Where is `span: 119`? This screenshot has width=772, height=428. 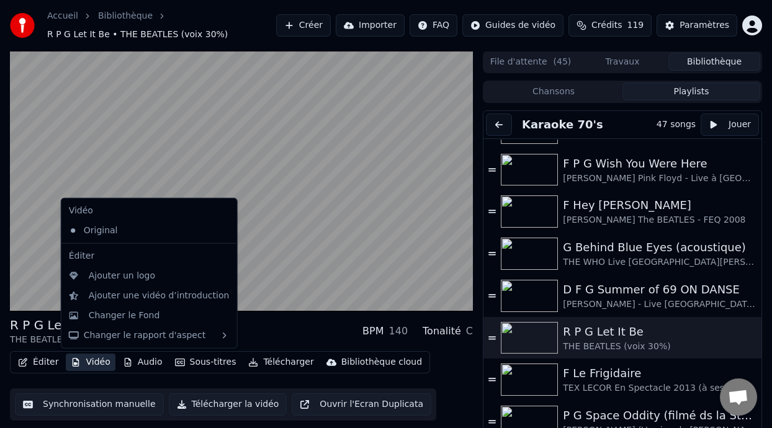 span: 119 is located at coordinates (635, 25).